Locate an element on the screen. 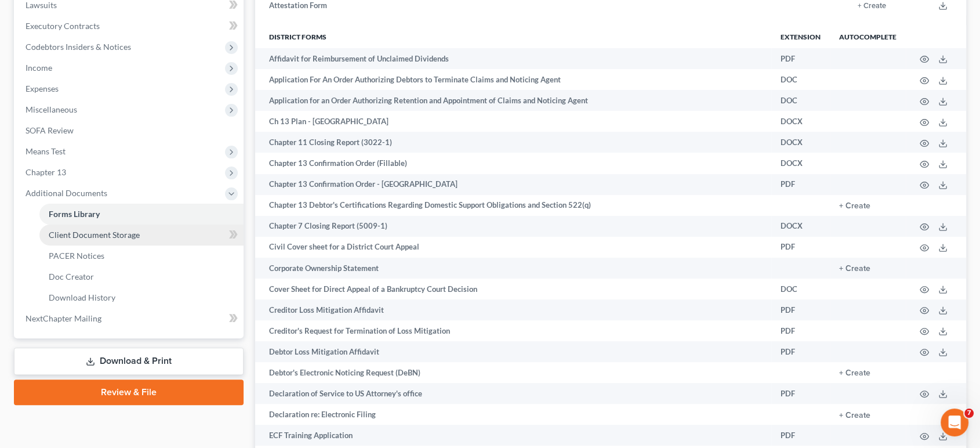 This screenshot has width=980, height=448. span: SOFA Review is located at coordinates (49, 130).